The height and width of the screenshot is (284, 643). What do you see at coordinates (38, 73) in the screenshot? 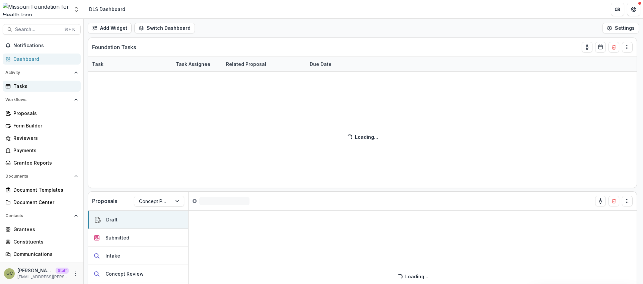
I see `span: Activity` at bounding box center [38, 73].